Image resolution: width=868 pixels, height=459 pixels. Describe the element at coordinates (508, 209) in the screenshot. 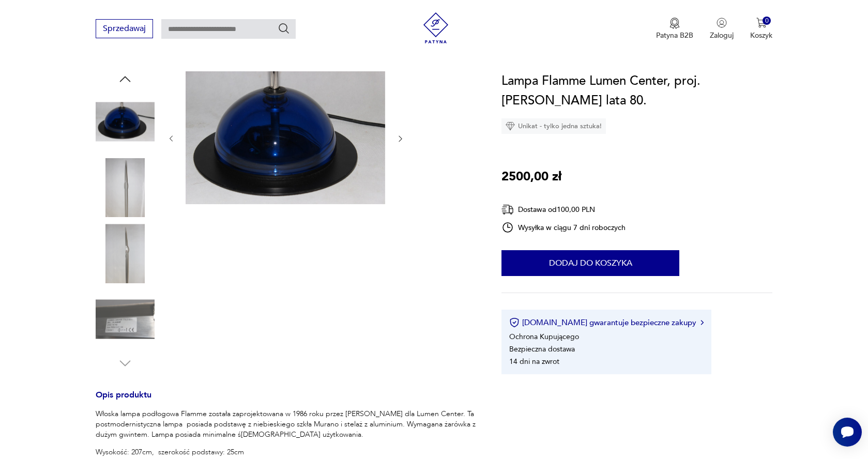

I see `img: Ikona dostawy` at that location.